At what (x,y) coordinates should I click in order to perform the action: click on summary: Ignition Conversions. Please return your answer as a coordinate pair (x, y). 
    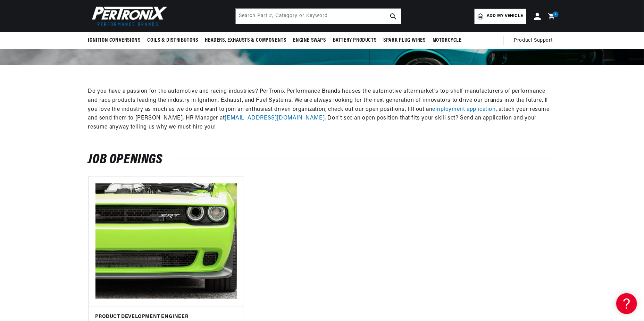
    Looking at the image, I should click on (116, 41).